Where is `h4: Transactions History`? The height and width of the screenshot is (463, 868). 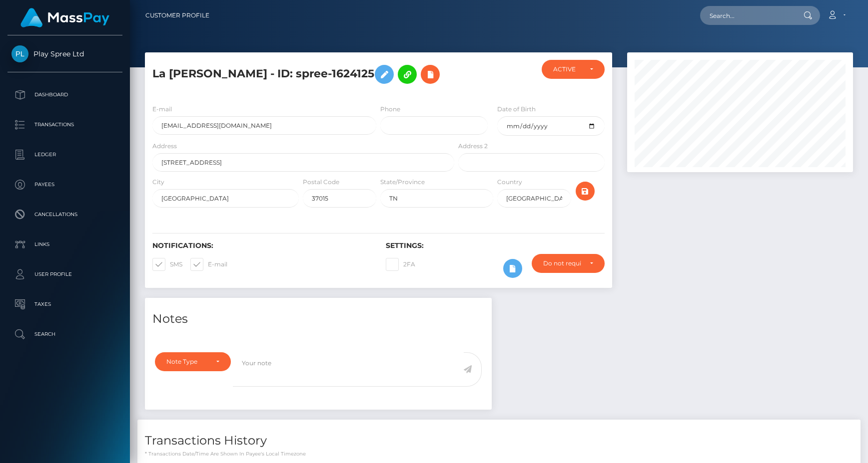 h4: Transactions History is located at coordinates (498, 441).